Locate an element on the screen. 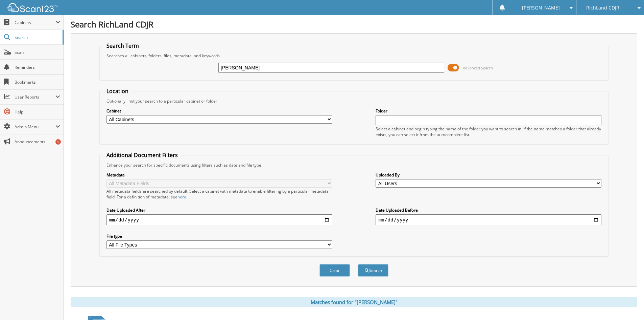  span: Scan is located at coordinates (38, 53).